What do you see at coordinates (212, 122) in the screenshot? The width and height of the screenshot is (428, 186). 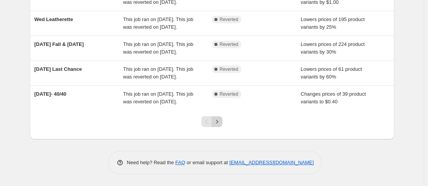 I see `nav: Pagination` at bounding box center [212, 122].